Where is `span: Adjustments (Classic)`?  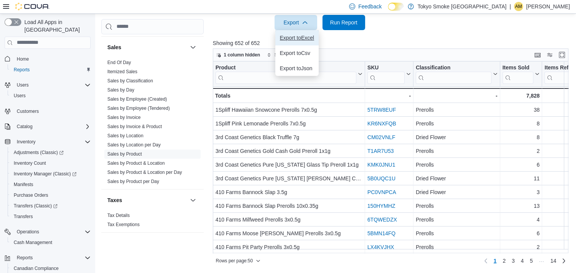 span: Adjustments (Classic) is located at coordinates (51, 152).